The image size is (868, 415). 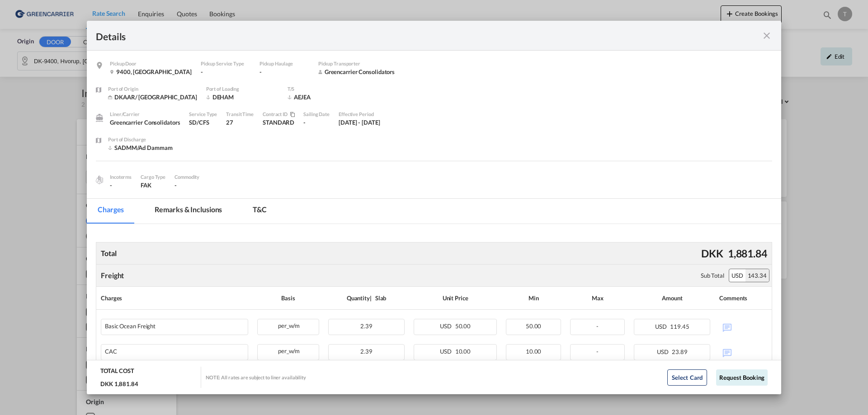 I want to click on div: Transit Time, so click(x=240, y=114).